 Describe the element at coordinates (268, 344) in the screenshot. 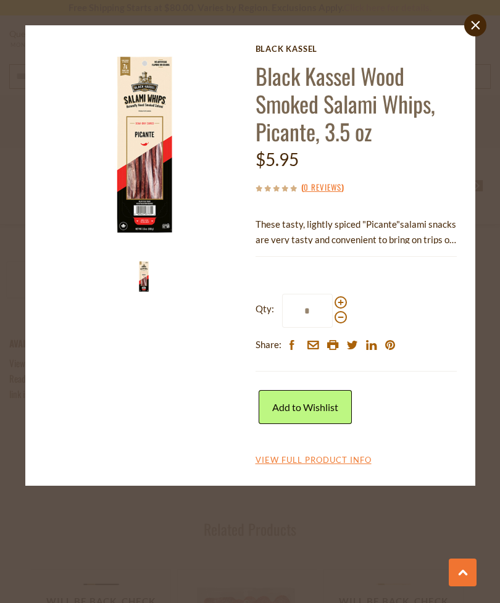

I see `span: Share:` at that location.